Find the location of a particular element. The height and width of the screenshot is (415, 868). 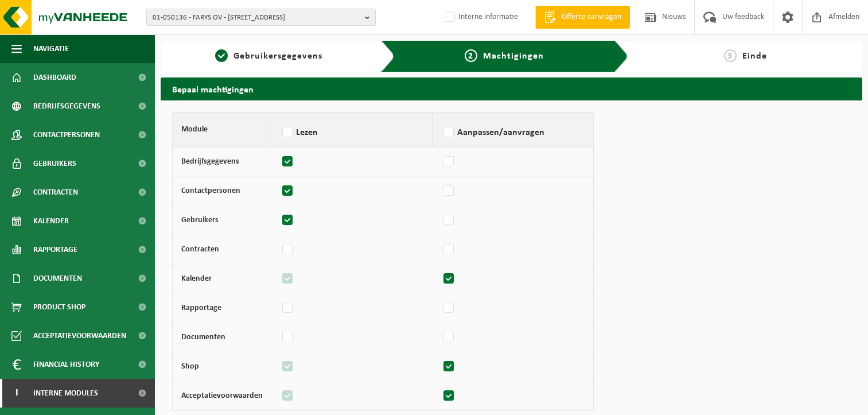

span: Dashboard is located at coordinates (54, 78).